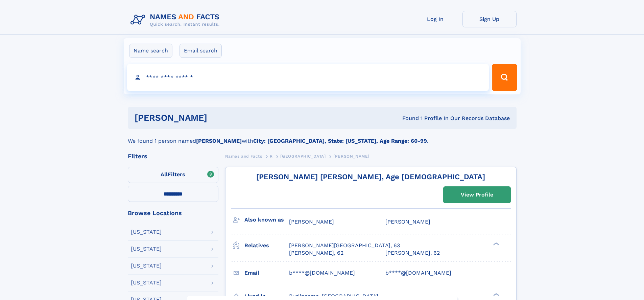  Describe the element at coordinates (322, 137) in the screenshot. I see `div: We found 1 person named with .` at that location.